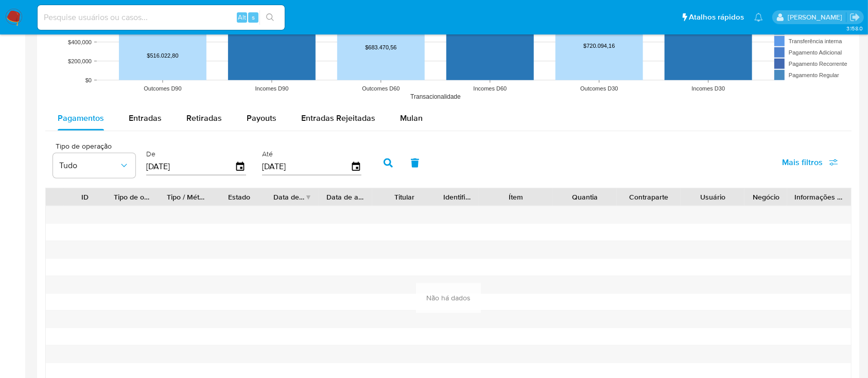 This screenshot has height=378, width=868. Describe the element at coordinates (716, 17) in the screenshot. I see `span: Atalhos rápidos` at that location.